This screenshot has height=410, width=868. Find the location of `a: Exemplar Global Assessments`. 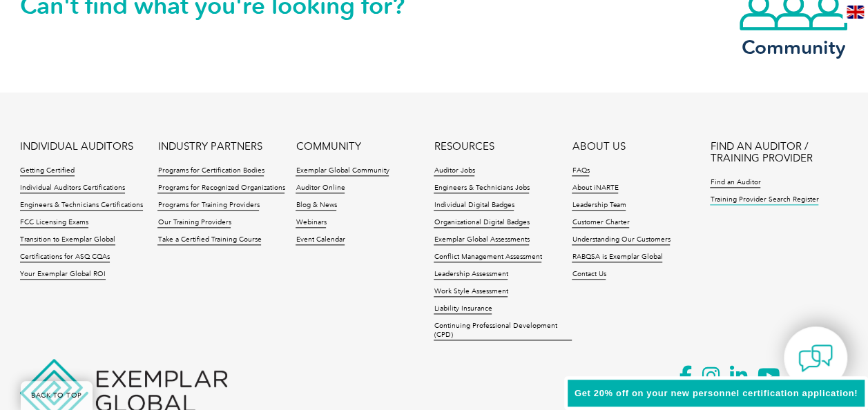

a: Exemplar Global Assessments is located at coordinates (481, 240).